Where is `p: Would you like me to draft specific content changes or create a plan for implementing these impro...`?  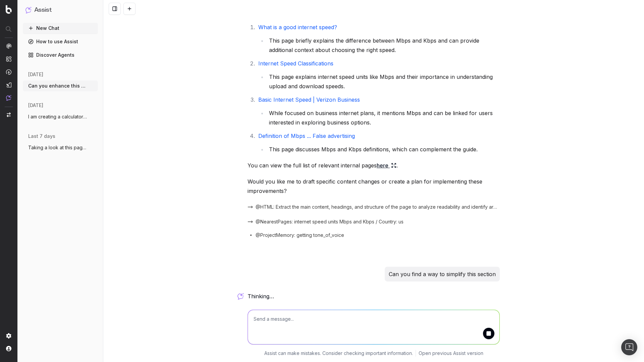 p: Would you like me to draft specific content changes or create a plan for implementing these impro... is located at coordinates (374, 186).